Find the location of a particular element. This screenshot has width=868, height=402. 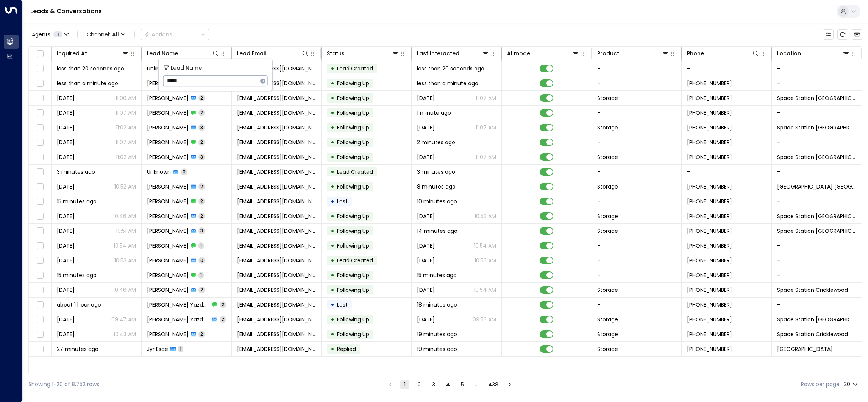

span: shanchaudri@gmail.com is located at coordinates (276, 187).